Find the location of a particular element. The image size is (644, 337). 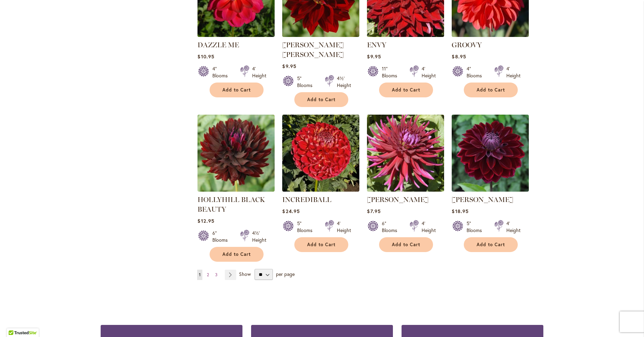

a: Incrediball is located at coordinates (321, 190).